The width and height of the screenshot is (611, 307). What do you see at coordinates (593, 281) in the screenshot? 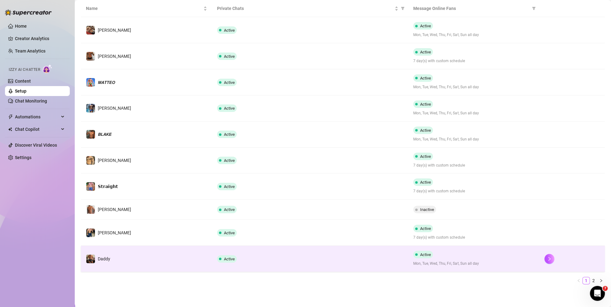
I see `a: 2` at bounding box center [593, 281].